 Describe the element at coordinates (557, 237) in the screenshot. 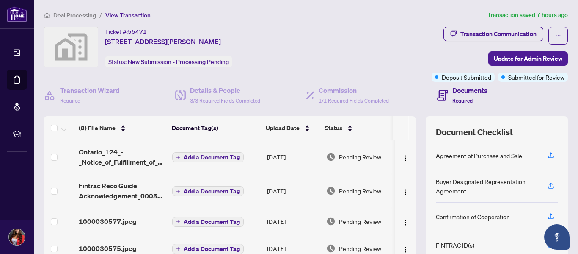

I see `button: Open asap` at that location.